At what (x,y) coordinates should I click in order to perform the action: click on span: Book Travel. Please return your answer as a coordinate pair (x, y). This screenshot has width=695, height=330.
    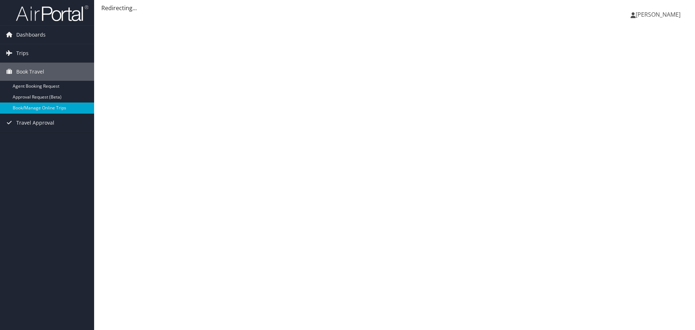
    Looking at the image, I should click on (30, 72).